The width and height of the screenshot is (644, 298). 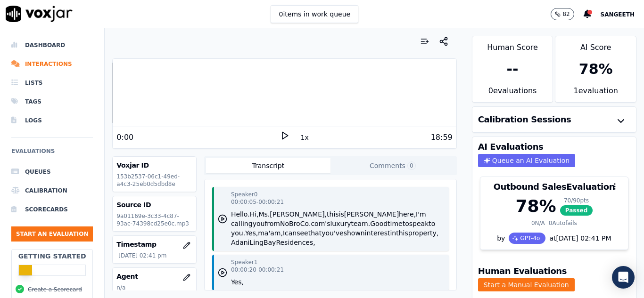 What do you see at coordinates (256, 242) in the screenshot?
I see `button: Ling` at bounding box center [256, 242].